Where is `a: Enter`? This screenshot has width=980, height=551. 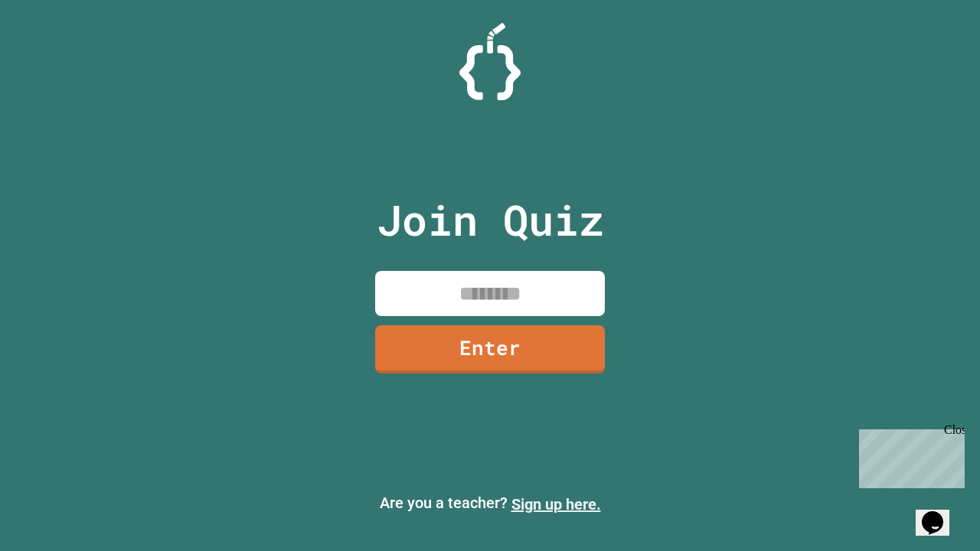 a: Enter is located at coordinates (490, 349).